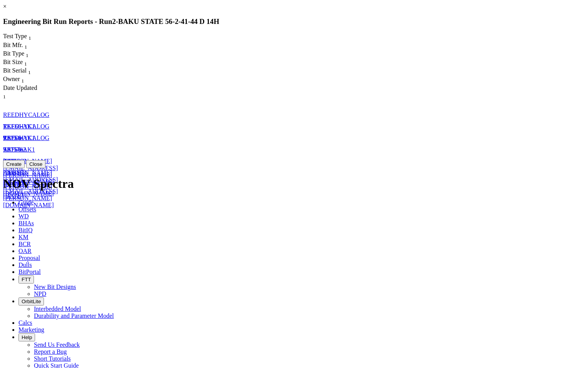  What do you see at coordinates (26, 223) in the screenshot?
I see `span: BHAs` at bounding box center [26, 223].